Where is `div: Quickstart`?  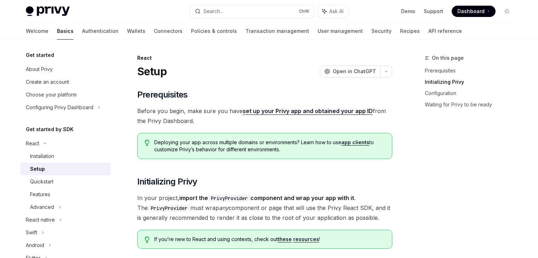
div: Quickstart is located at coordinates (42, 182).